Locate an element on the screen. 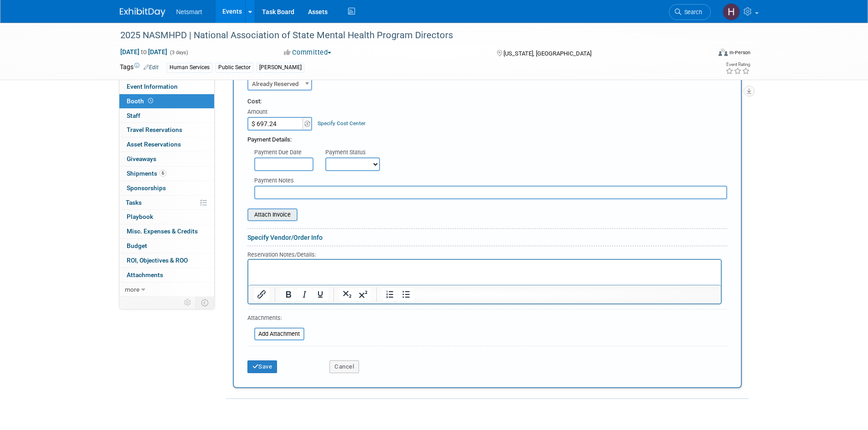 The image size is (868, 430). a: Asset Reservations is located at coordinates (167, 144).